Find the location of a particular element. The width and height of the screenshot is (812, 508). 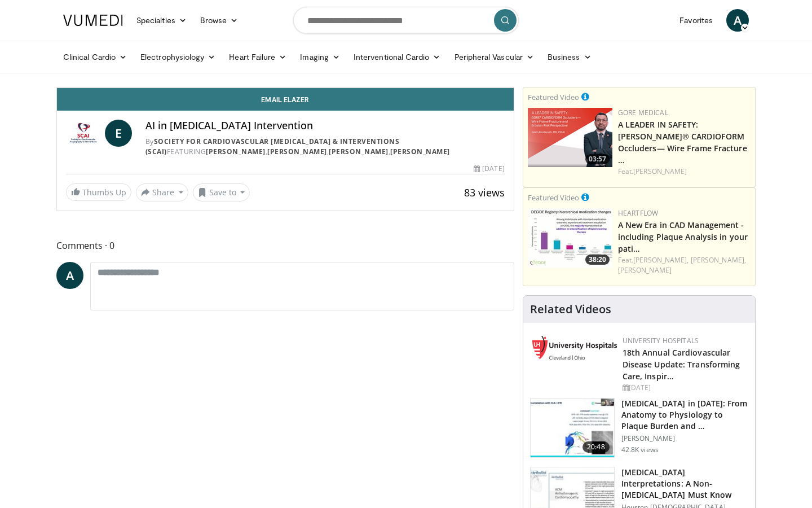

h4: Related Videos is located at coordinates (571, 309).